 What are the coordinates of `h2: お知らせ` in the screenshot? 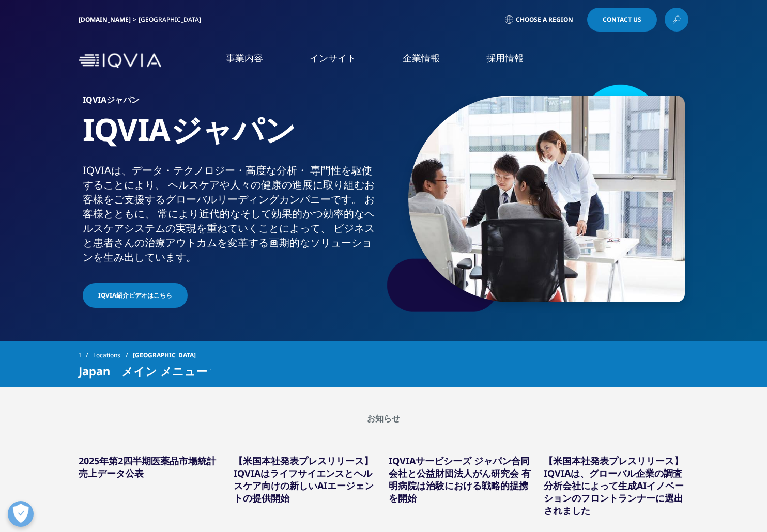 It's located at (383, 418).